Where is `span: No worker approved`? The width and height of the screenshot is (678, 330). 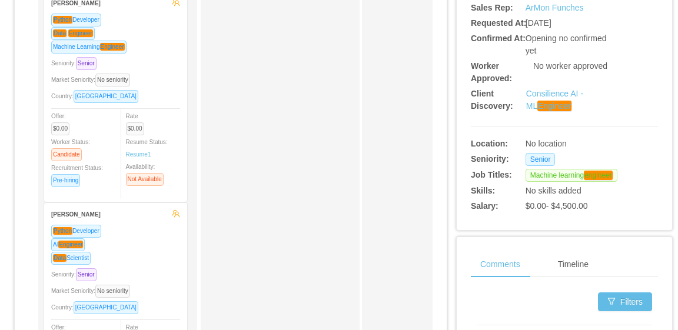 span: No worker approved is located at coordinates (571, 66).